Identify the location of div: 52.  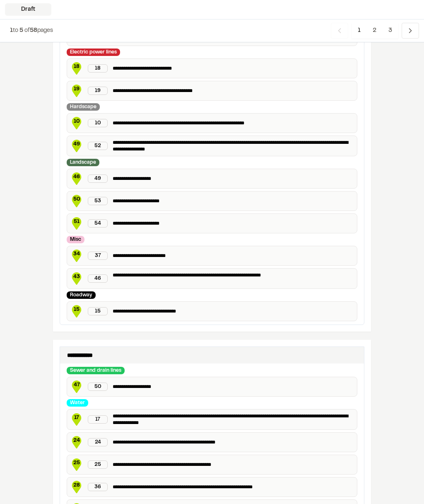
(98, 146).